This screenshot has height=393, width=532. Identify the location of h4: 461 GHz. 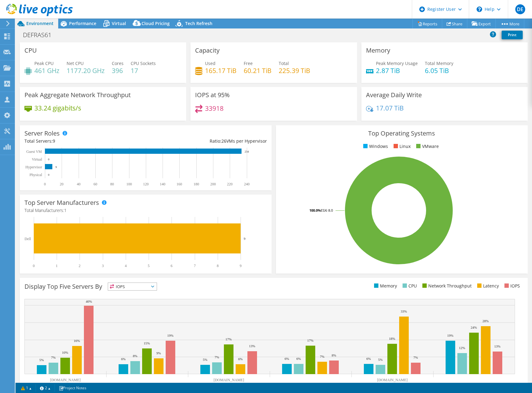
(47, 71).